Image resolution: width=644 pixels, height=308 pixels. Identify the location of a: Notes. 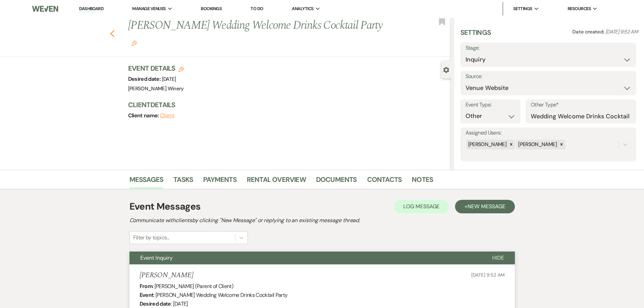
(422, 181).